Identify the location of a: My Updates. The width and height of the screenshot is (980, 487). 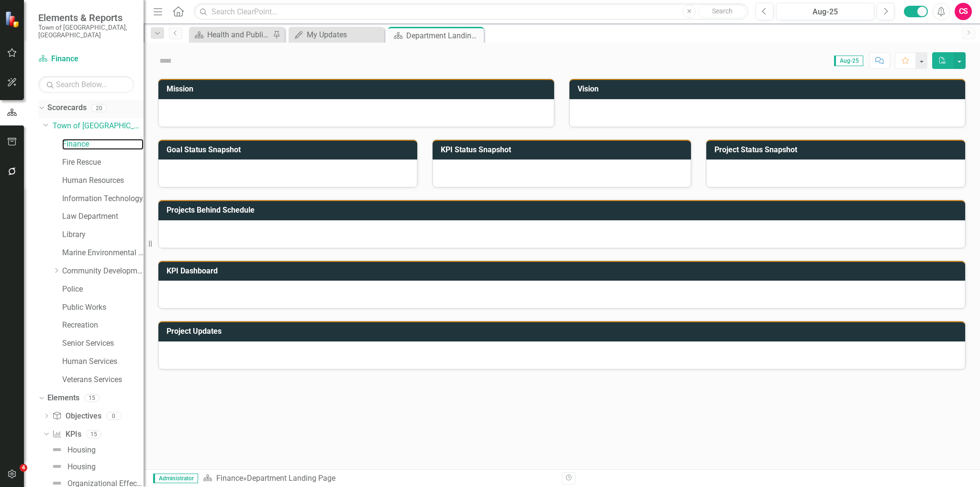
(337, 34).